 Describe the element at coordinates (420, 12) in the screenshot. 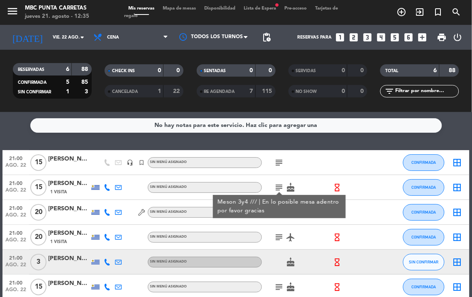

I see `i: exit_to_app` at that location.